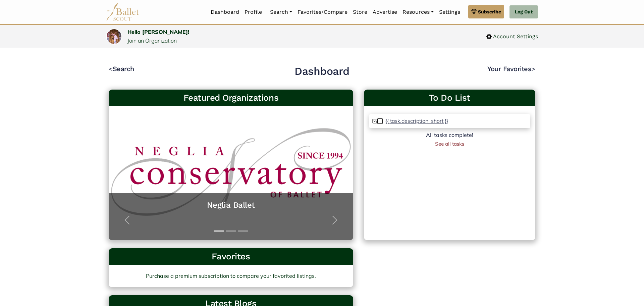 The height and width of the screenshot is (306, 644). What do you see at coordinates (322, 12) in the screenshot?
I see `a: Favorites/Compare` at bounding box center [322, 12].